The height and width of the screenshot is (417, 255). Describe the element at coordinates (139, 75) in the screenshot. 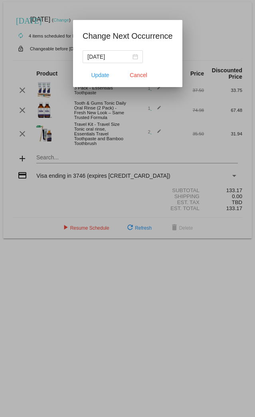

I see `span: Cancel` at that location.